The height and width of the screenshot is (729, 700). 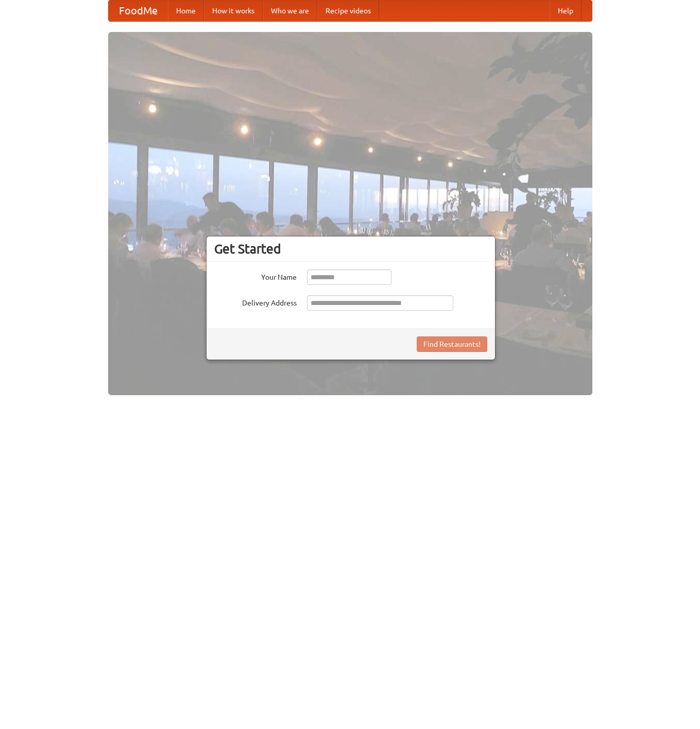 What do you see at coordinates (452, 344) in the screenshot?
I see `button: Find Restaurants!` at bounding box center [452, 344].